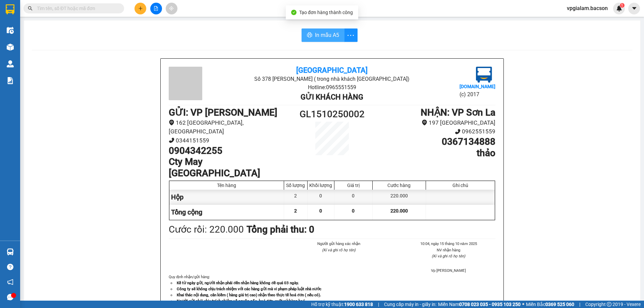  Describe the element at coordinates (10, 282) in the screenshot. I see `span: notification` at that location.